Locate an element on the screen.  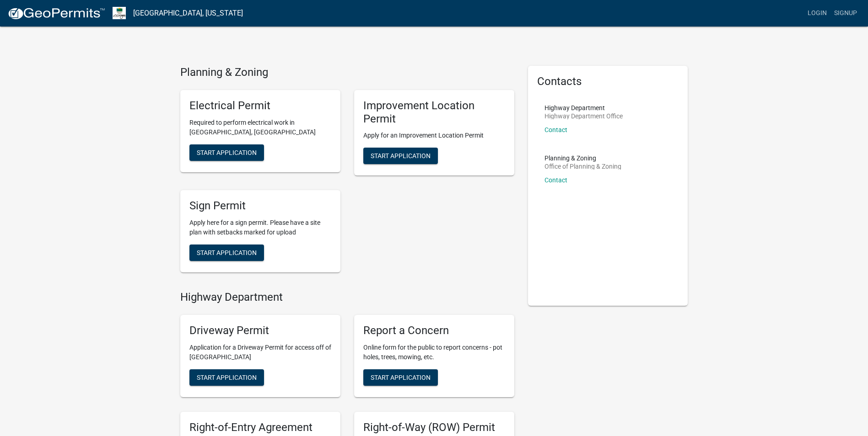
p: Office of Planning & Zoning is located at coordinates (582, 167).